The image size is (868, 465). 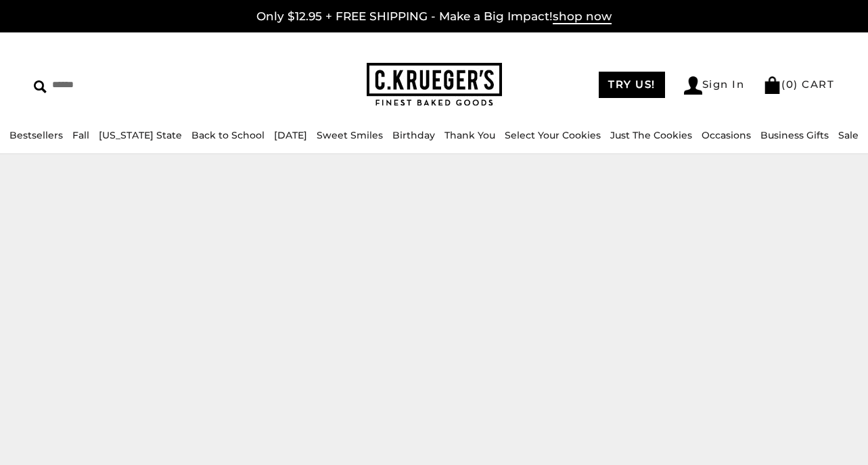 What do you see at coordinates (632, 84) in the screenshot?
I see `a: TRY US!` at bounding box center [632, 84].